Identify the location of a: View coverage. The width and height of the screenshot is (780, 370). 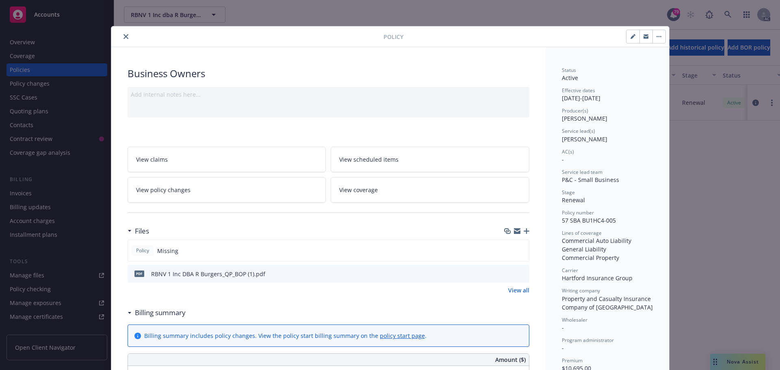
(430, 190).